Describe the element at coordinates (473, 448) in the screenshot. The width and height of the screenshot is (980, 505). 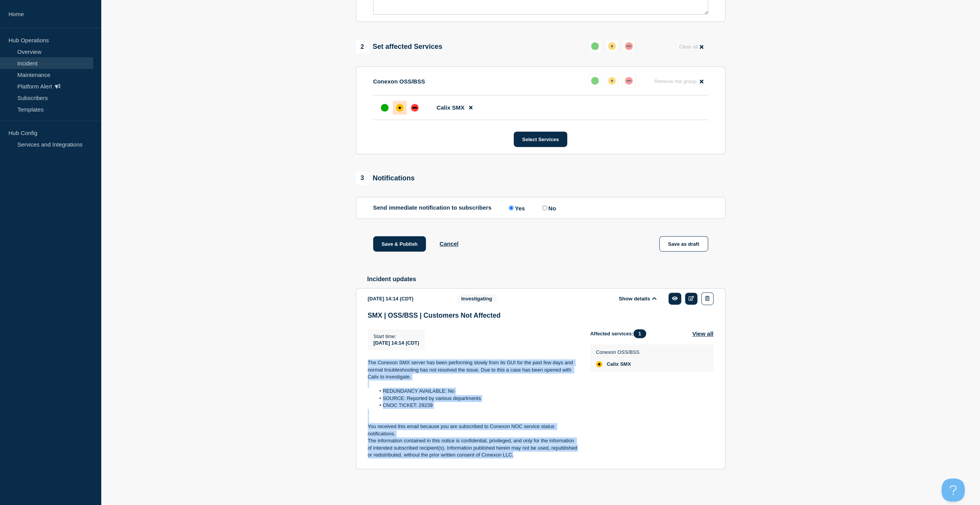
I see `p: The information contained in this notice is confidential, privileged, and only for the informatio...` at that location.